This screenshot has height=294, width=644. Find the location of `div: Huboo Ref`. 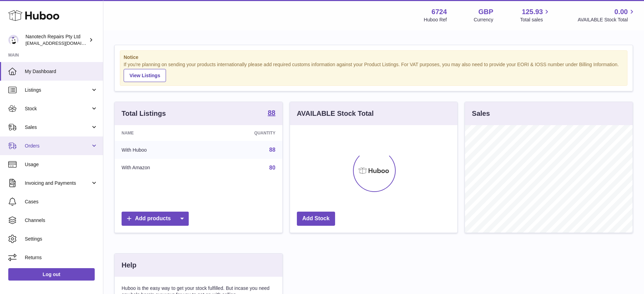

div: Huboo Ref is located at coordinates (436, 19).